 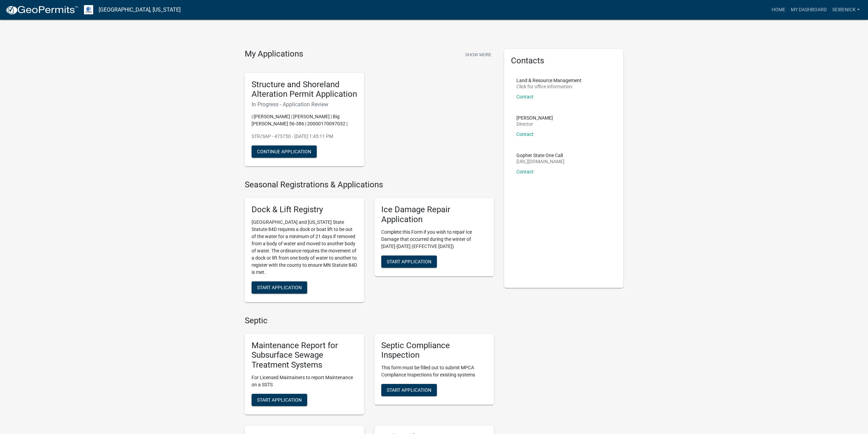 I want to click on img: Otter Tail County, Minnesota, so click(x=88, y=10).